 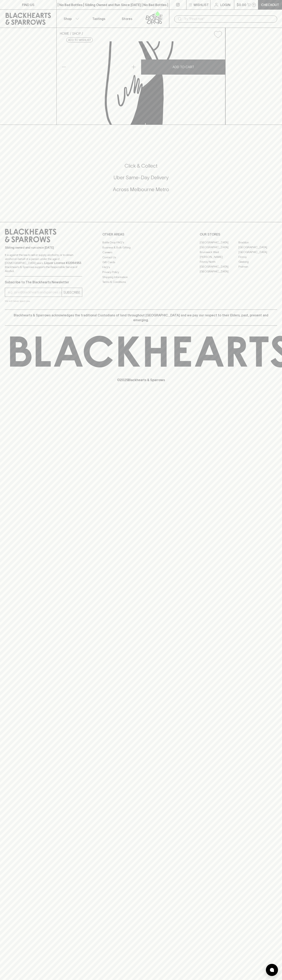 What do you see at coordinates (201, 5) in the screenshot?
I see `p: Wishlist` at bounding box center [201, 5].